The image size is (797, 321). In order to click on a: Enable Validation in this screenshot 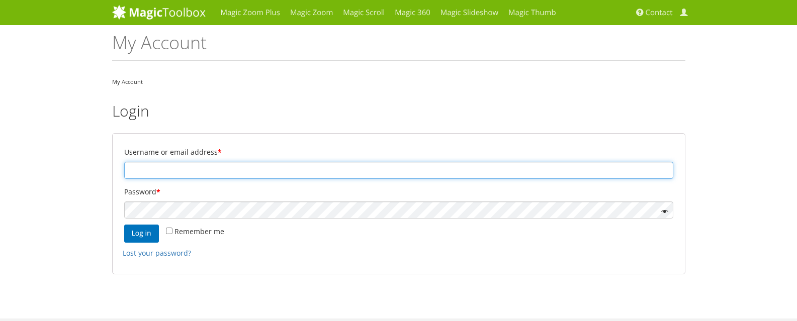, I will do `click(33, 60)`.